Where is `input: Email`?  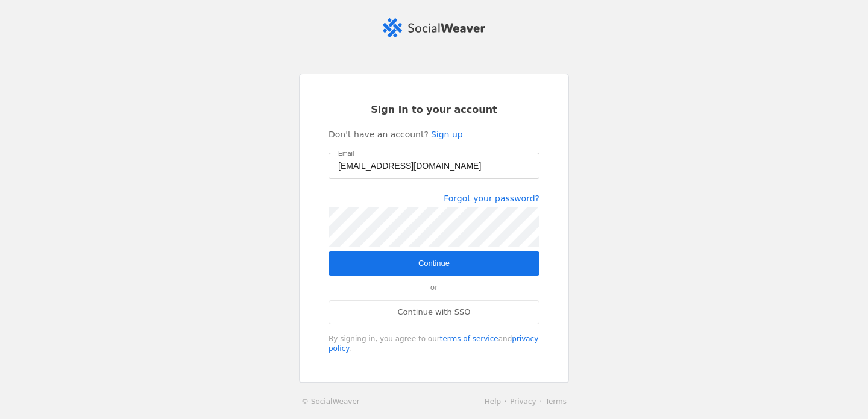
input: Email is located at coordinates (434, 166).